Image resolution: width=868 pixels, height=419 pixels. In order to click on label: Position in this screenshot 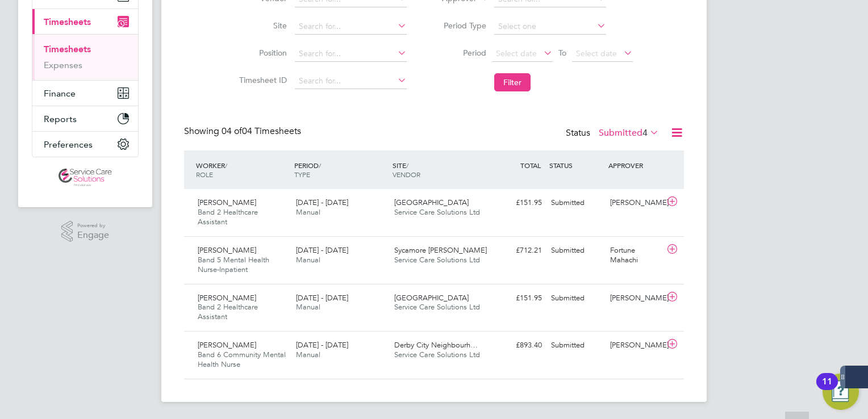, I will do `click(261, 53)`.